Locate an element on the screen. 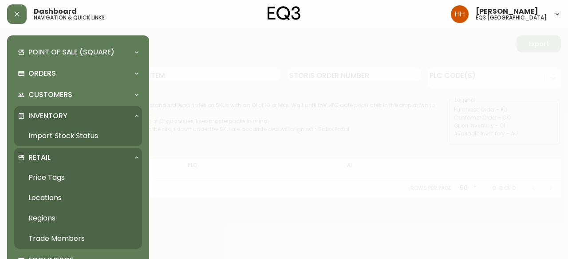  h5: navigation & quick links is located at coordinates (69, 18).